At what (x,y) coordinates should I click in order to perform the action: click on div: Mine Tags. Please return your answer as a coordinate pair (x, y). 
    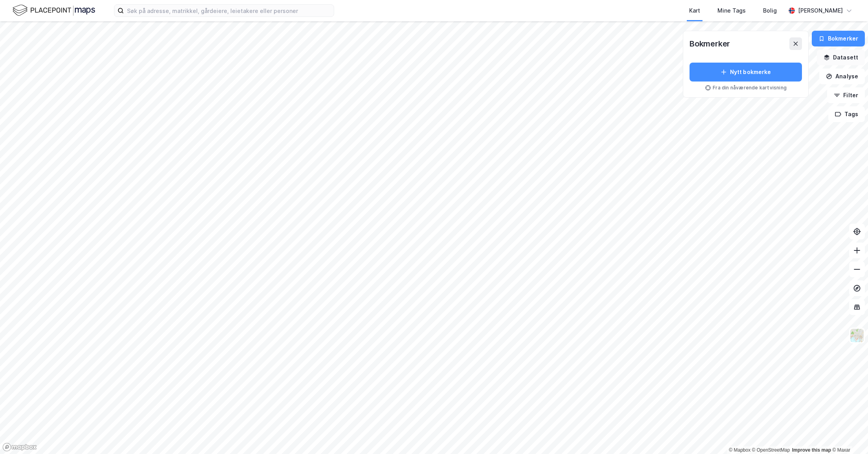
    Looking at the image, I should click on (732, 10).